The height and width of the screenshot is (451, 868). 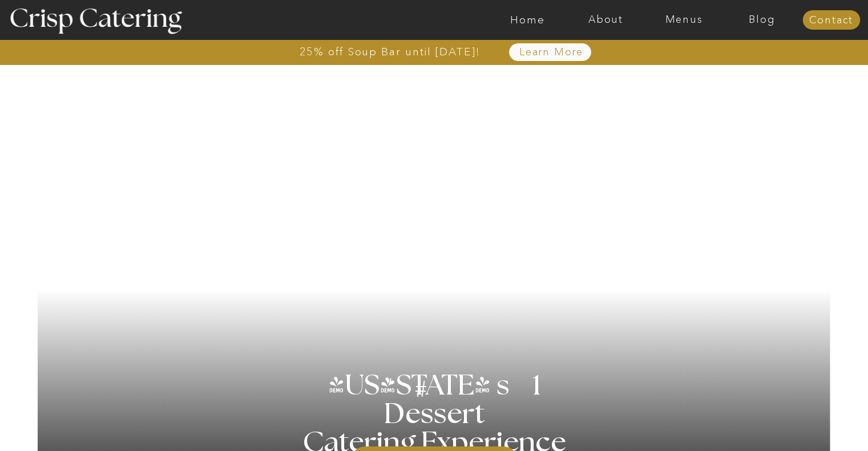 I want to click on nav: About, so click(x=605, y=20).